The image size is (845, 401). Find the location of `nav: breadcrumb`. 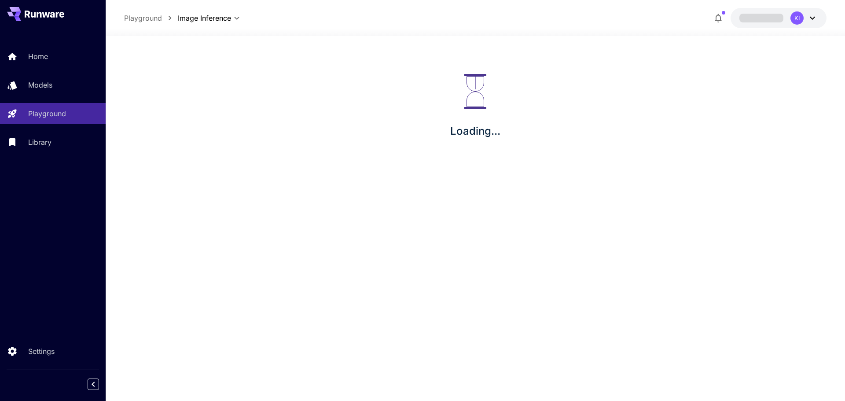

nav: breadcrumb is located at coordinates (151, 18).